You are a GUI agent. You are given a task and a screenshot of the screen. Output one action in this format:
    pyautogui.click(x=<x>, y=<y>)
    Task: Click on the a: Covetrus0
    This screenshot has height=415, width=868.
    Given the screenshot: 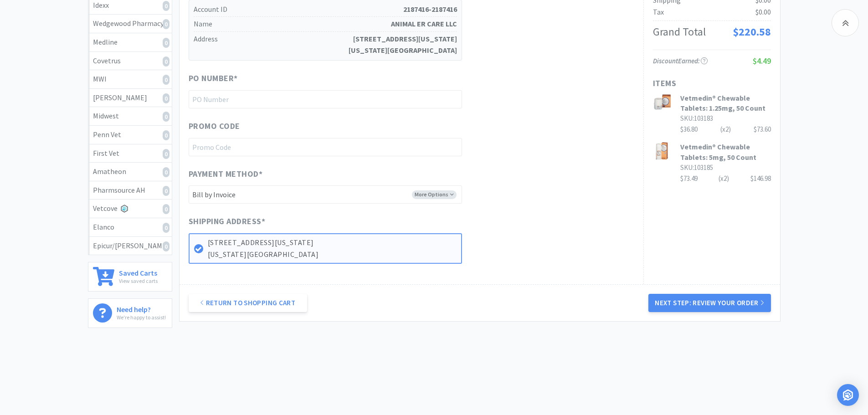 What is the action you would take?
    pyautogui.click(x=130, y=61)
    